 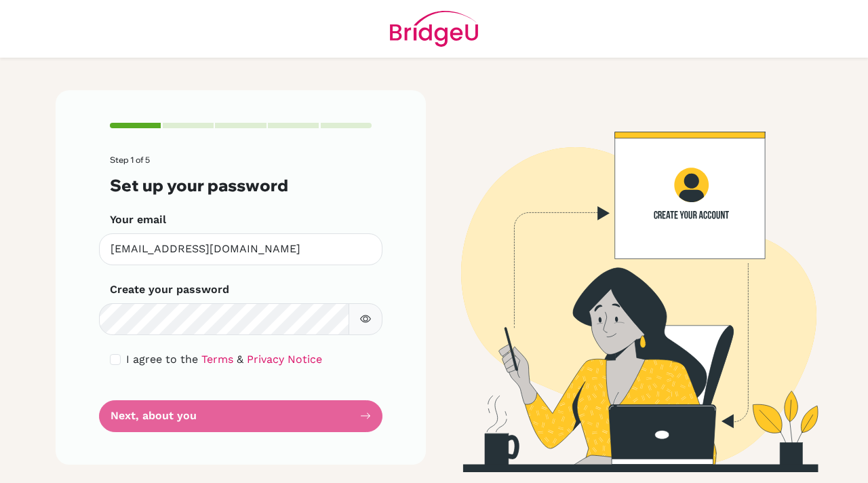 I want to click on label: Your email, so click(x=138, y=220).